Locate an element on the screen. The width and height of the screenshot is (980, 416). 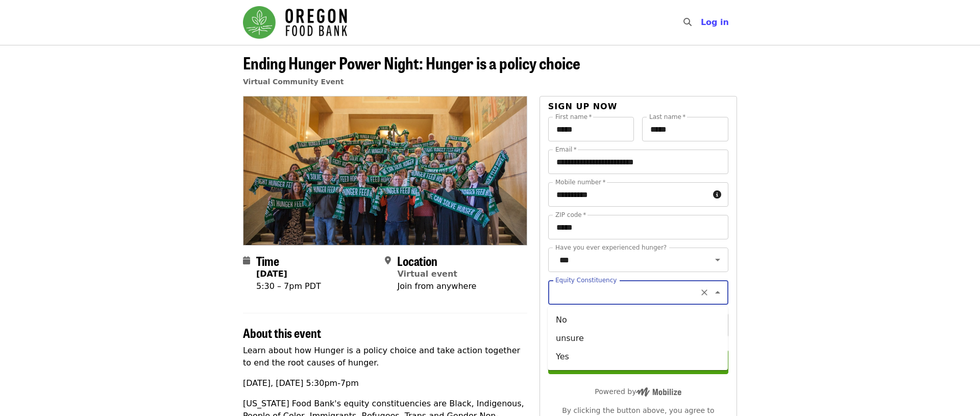
input: Search is located at coordinates (702, 22).